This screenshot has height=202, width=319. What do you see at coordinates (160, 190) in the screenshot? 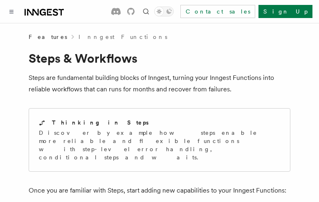
I see `p: Once you are familiar with Steps, start adding new capabilities to your Inngest Functions:` at bounding box center [160, 190].